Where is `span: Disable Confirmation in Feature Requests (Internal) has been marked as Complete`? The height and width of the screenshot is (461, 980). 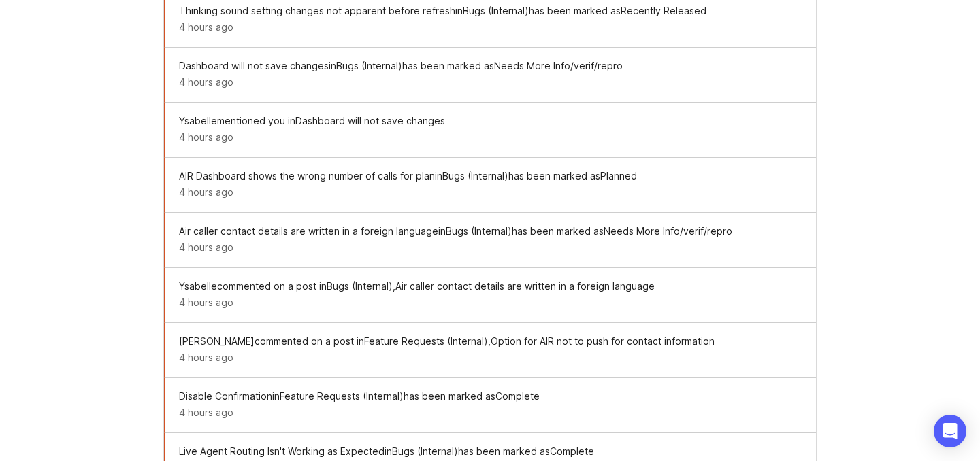
span: Disable Confirmation in Feature Requests (Internal) has been marked as Complete is located at coordinates (491, 397).